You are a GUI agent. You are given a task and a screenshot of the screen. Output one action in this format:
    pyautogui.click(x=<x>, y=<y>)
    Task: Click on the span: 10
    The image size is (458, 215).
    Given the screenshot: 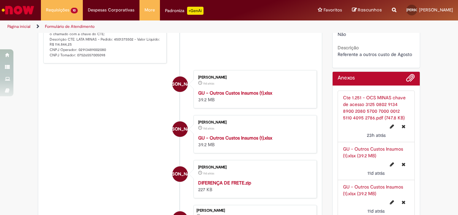 What is the action you would take?
    pyautogui.click(x=74, y=10)
    